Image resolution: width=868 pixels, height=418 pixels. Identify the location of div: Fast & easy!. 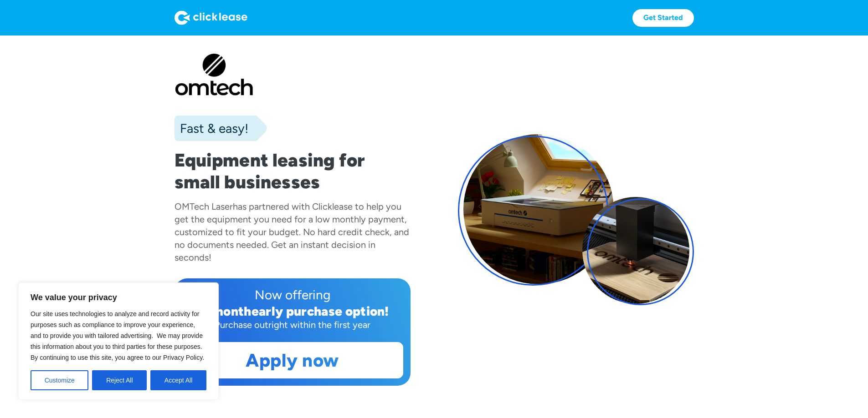
(212, 128).